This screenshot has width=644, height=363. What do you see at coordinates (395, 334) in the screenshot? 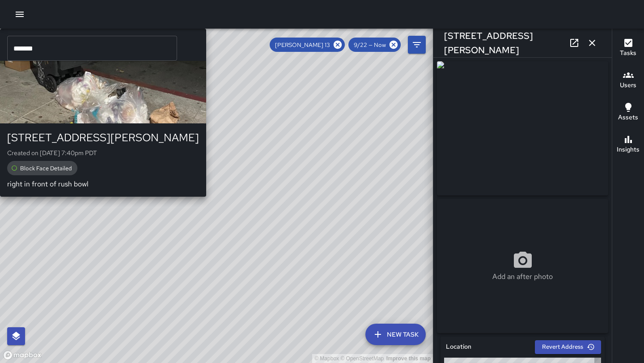
I see `button: New Task` at bounding box center [395, 334].